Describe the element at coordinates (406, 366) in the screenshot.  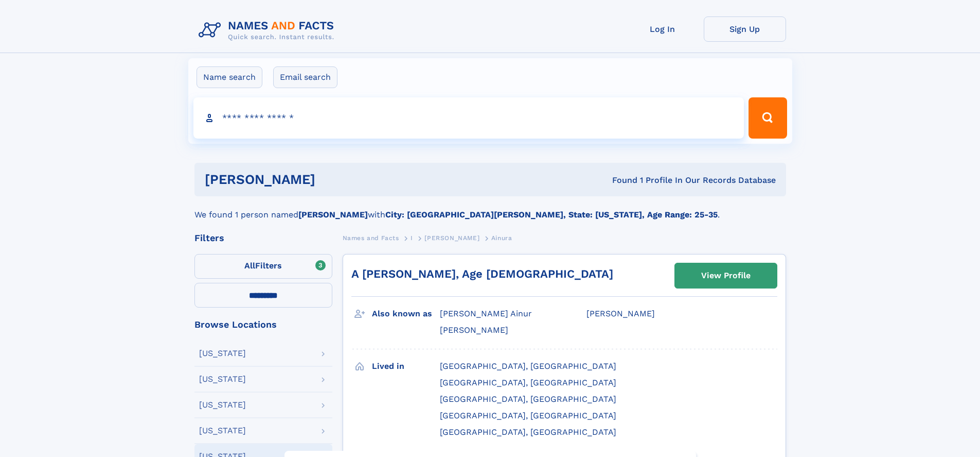
I see `h3: Lived in` at that location.